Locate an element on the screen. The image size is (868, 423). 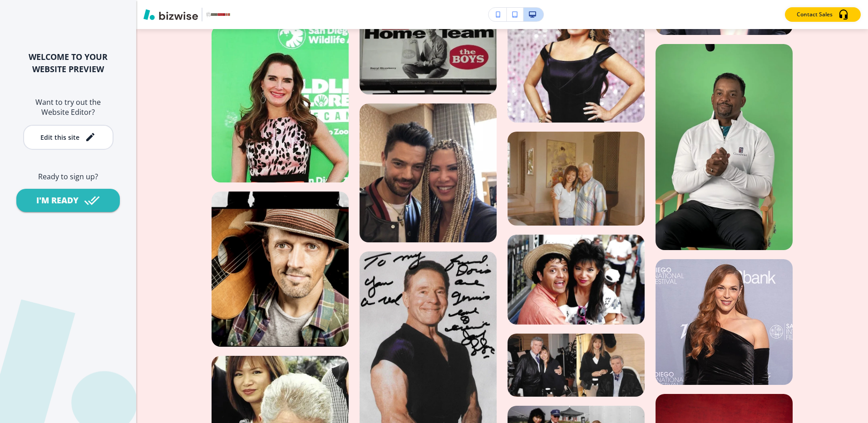
h6: Ready to sign up? is located at coordinates (68, 177).